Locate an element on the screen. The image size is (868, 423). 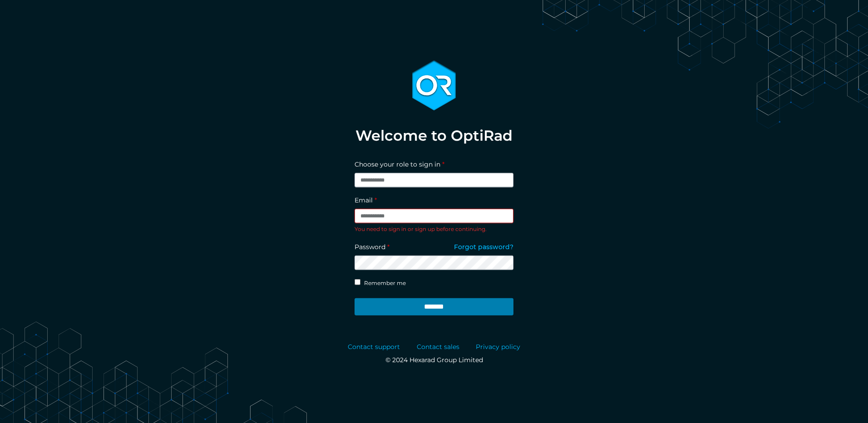
a: Forgot password? is located at coordinates (484, 249).